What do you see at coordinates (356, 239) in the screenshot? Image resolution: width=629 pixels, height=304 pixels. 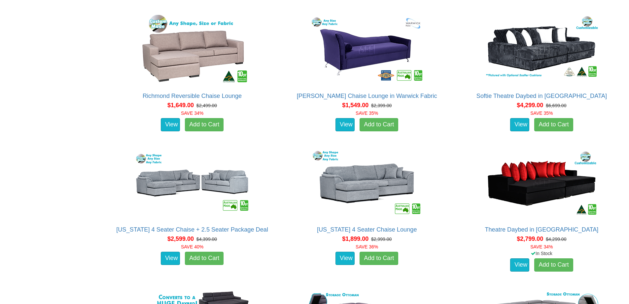 I see `span: $1,899.00` at bounding box center [356, 239].